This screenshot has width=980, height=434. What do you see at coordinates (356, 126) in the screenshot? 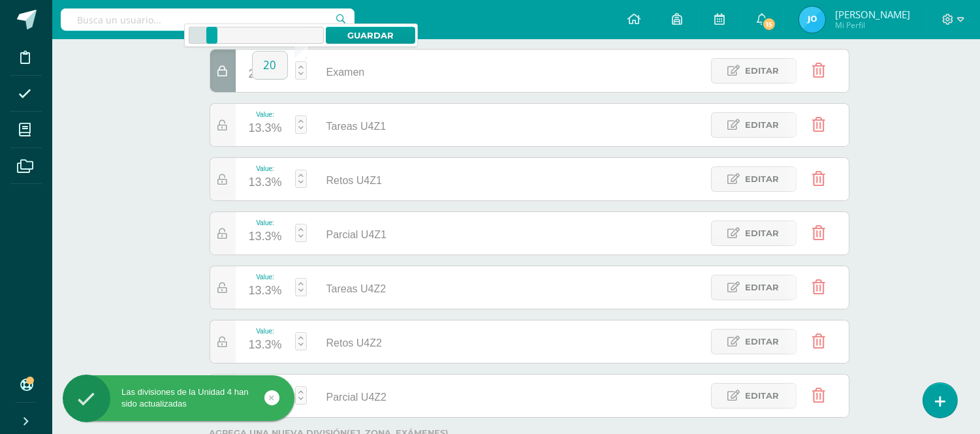
I see `span: Tareas U4Z1` at bounding box center [356, 126].